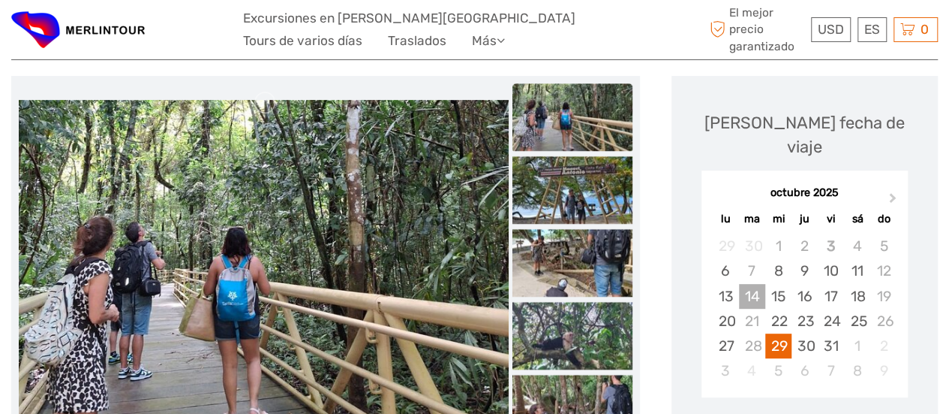 Image resolution: width=949 pixels, height=414 pixels. What do you see at coordinates (831, 29) in the screenshot?
I see `span: USD` at bounding box center [831, 29].